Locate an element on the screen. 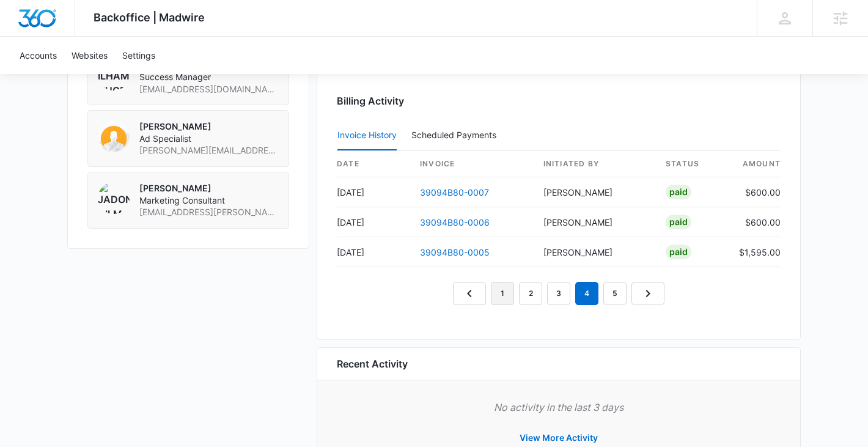 The image size is (868, 447). a: Page 5 is located at coordinates (615, 293).